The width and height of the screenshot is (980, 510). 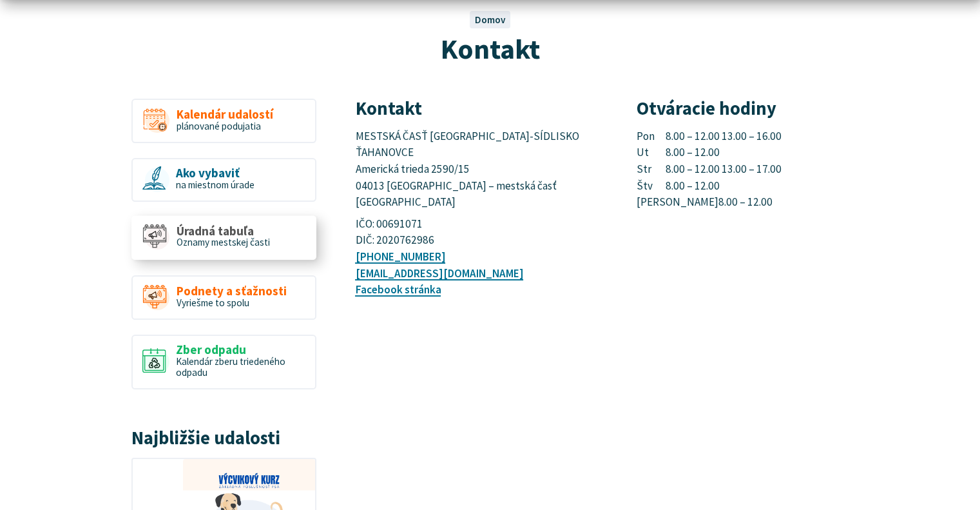 I want to click on span: Oznamy mestskej časti, so click(x=223, y=243).